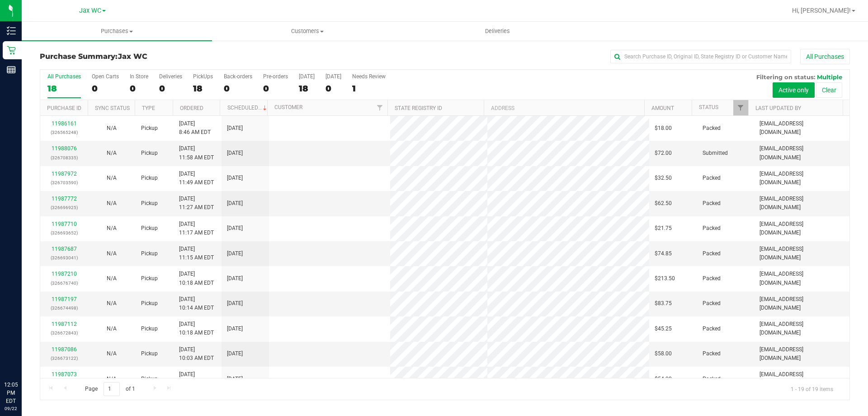 This screenshot has width=868, height=416. Describe the element at coordinates (64, 124) in the screenshot. I see `a: 11986161` at that location.